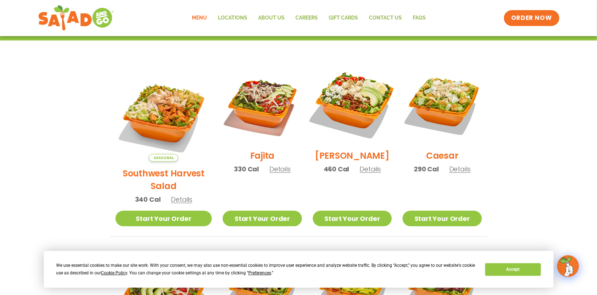  What do you see at coordinates (442, 156) in the screenshot?
I see `h2: Caesar` at bounding box center [442, 156].